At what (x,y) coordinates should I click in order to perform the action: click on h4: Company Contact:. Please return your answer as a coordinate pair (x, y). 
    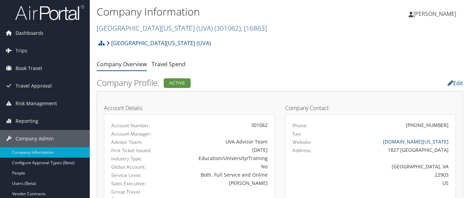
    Looking at the image, I should click on (370, 108).